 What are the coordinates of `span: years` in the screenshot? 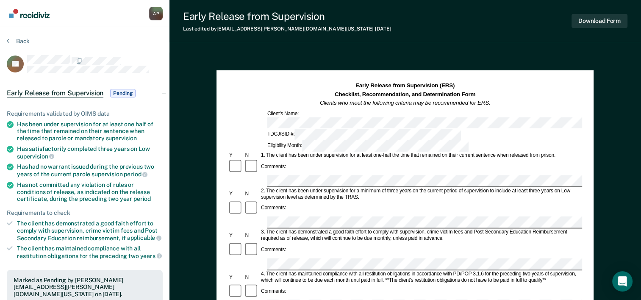 It's located at (151, 256).